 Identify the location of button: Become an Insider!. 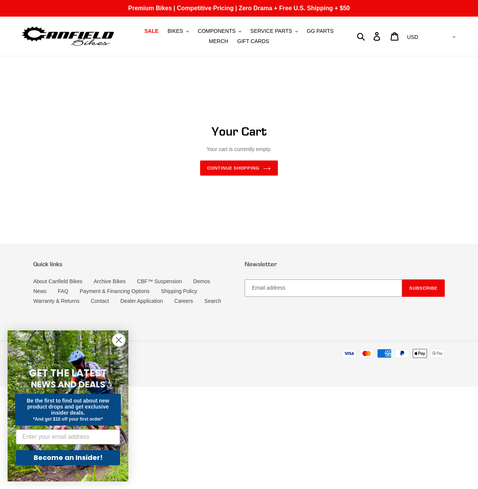
(68, 458).